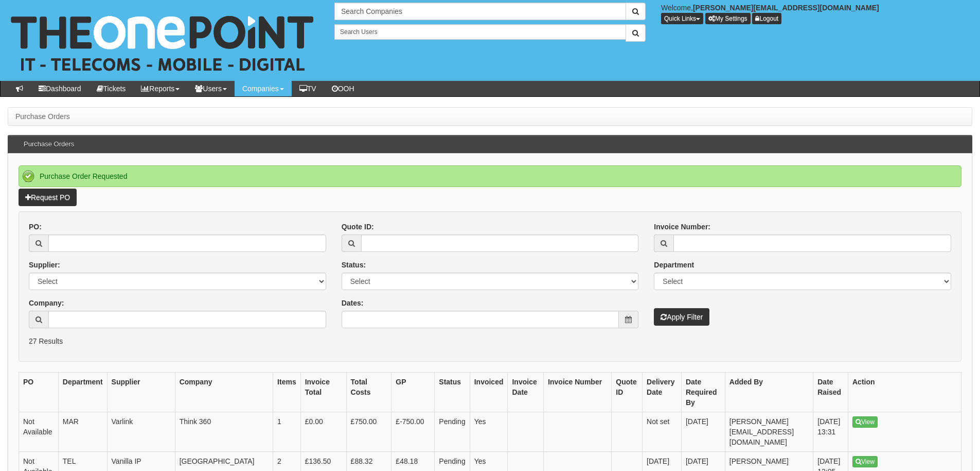 Image resolution: width=980 pixels, height=471 pixels. Describe the element at coordinates (369, 431) in the screenshot. I see `td: £750.00` at that location.